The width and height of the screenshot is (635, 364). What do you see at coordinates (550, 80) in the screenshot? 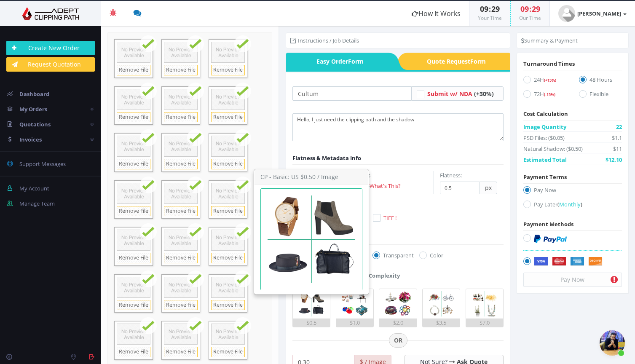
I see `span: (+15%)` at bounding box center [550, 80].